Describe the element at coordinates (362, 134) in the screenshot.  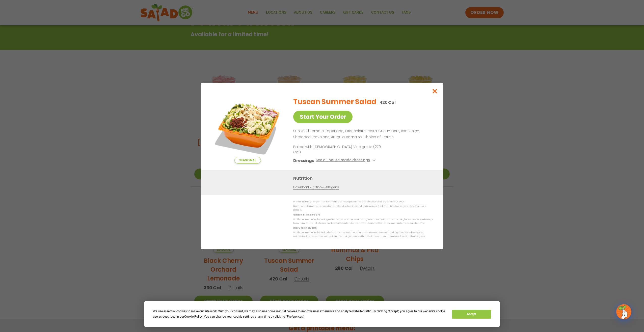
I see `p: SunDried Tomato Tapenade, Orecchiette Pasta, Cucumbers, Red Onion, Shredded Provolone, Arugula, R...` at that location.